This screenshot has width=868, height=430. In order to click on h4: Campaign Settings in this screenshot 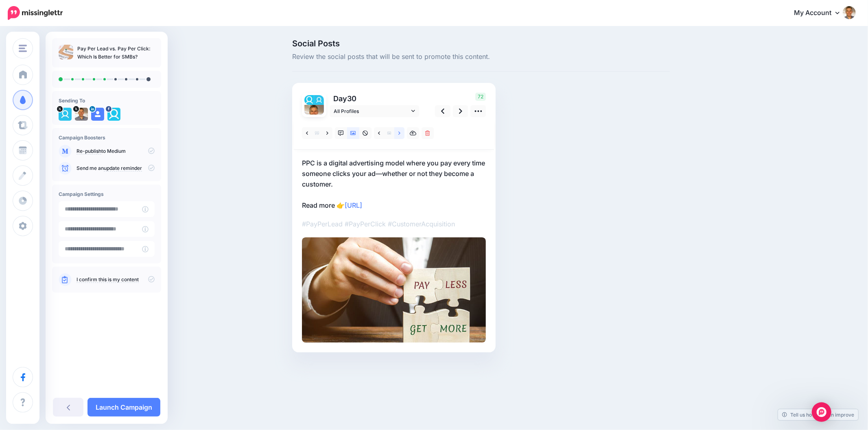, I will do `click(107, 194)`.